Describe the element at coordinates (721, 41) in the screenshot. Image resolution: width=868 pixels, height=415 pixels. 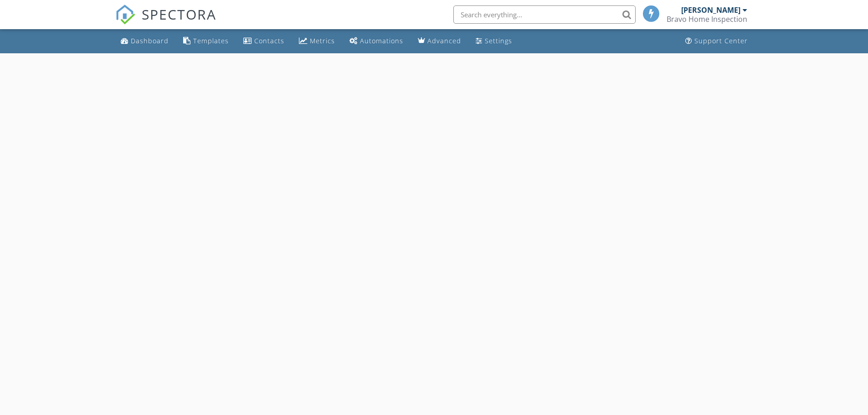
I see `div: Support Center` at that location.